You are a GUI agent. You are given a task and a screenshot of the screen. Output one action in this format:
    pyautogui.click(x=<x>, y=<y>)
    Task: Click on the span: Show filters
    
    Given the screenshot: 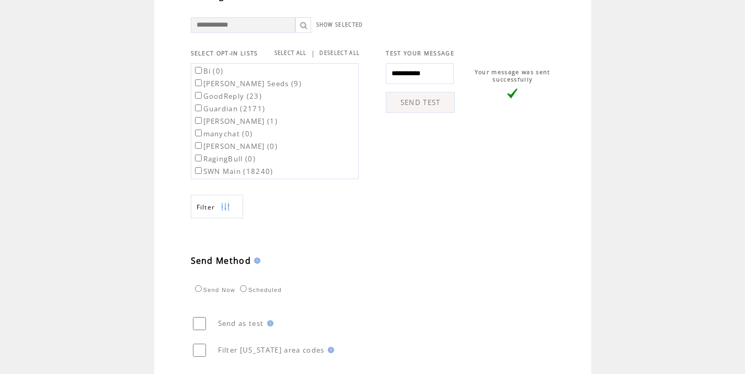 What is the action you would take?
    pyautogui.click(x=206, y=207)
    